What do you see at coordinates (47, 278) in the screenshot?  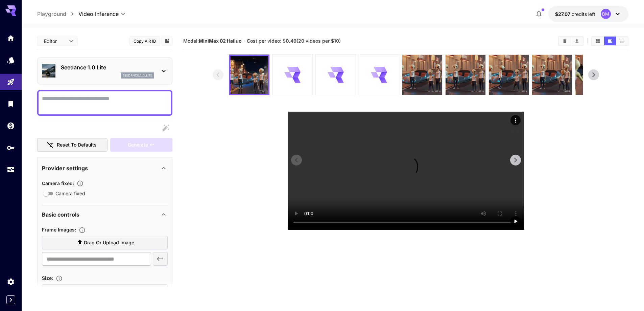 I see `span: Size :` at bounding box center [47, 278].